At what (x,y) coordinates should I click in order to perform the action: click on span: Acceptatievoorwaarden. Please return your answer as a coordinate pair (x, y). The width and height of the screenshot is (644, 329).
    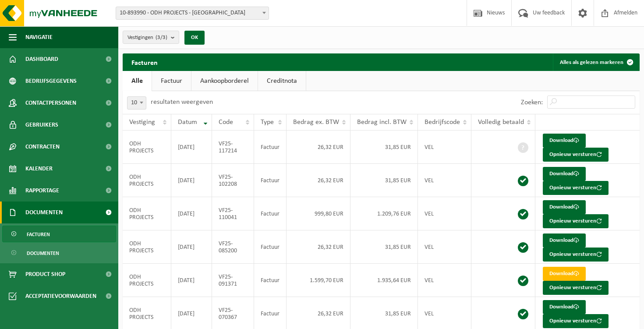
    Looking at the image, I should click on (61, 296).